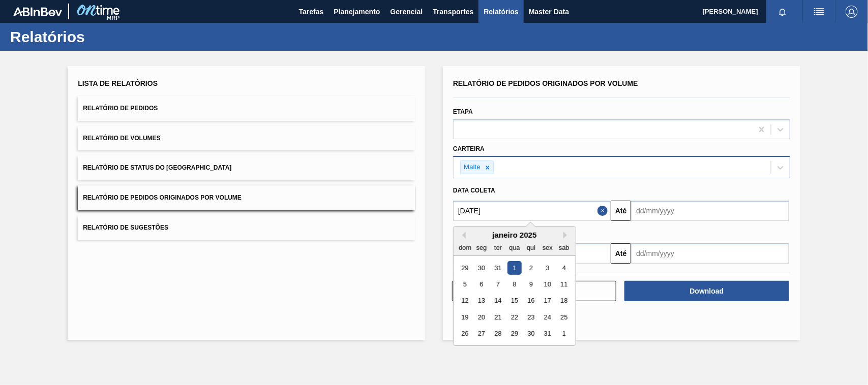 Image resolution: width=868 pixels, height=385 pixels. What do you see at coordinates (465, 300) in the screenshot?
I see `div: Choose domingo, 12 de janeiro de 2025` at bounding box center [465, 300].